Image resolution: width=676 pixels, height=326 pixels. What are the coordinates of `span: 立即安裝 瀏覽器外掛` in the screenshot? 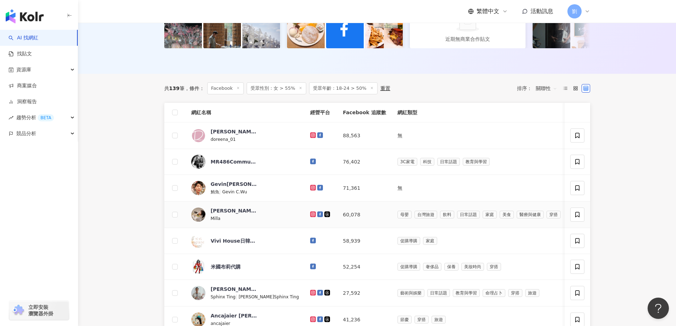 It's located at (41, 311).